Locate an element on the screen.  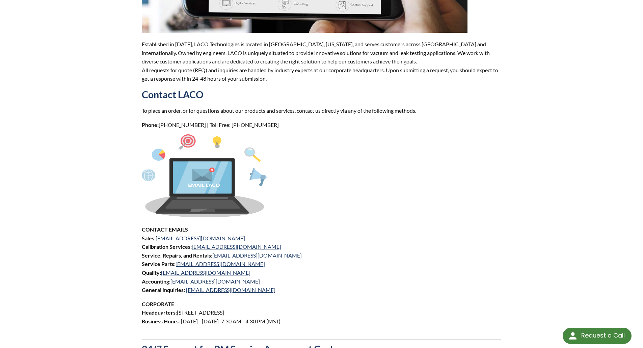
strong: Quality: is located at coordinates (151, 272).